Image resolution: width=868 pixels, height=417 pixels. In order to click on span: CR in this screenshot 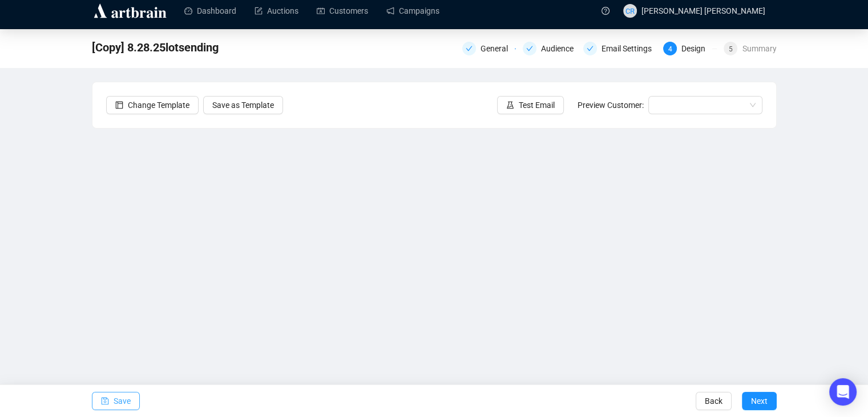, I will do `click(629, 10)`.